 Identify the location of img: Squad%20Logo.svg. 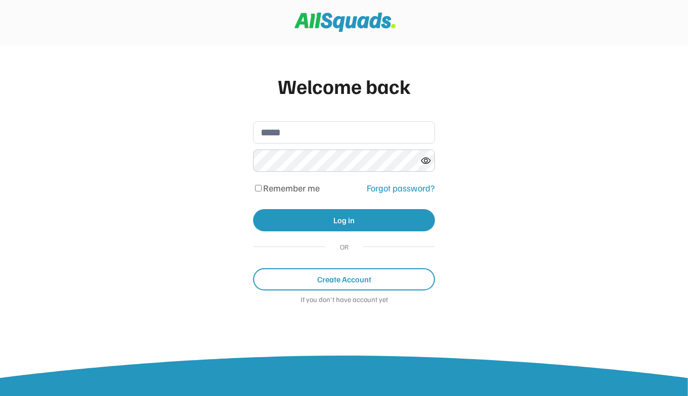
(345, 22).